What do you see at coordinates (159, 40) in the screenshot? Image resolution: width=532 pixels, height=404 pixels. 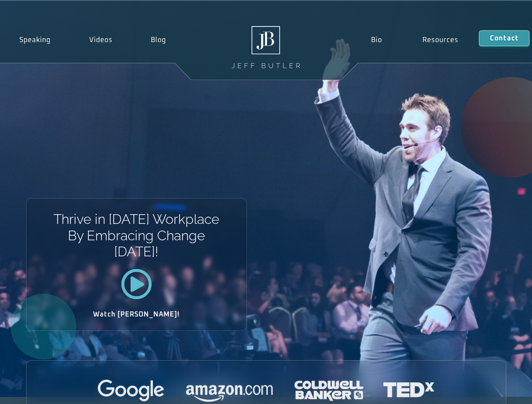 I see `a: Blog` at bounding box center [159, 40].